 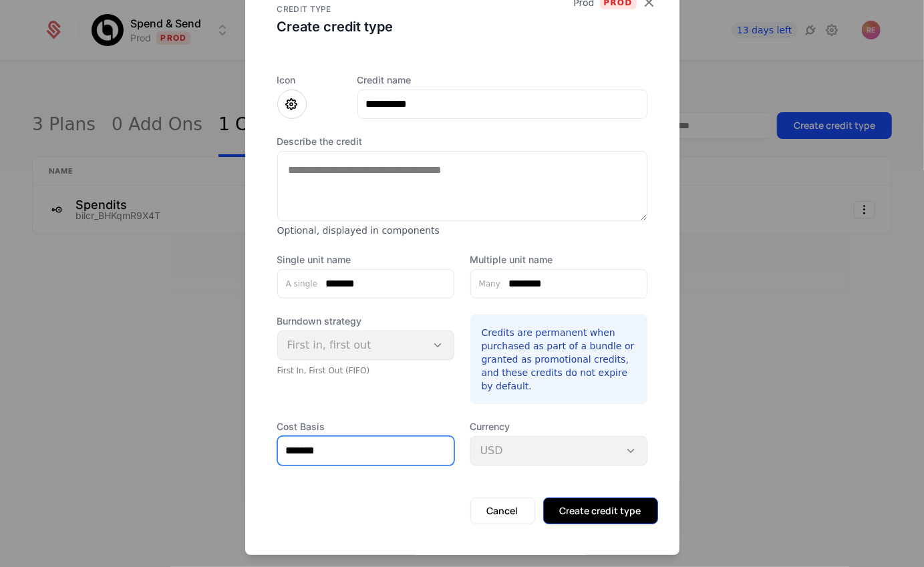 I want to click on div: Create credit type, so click(x=462, y=26).